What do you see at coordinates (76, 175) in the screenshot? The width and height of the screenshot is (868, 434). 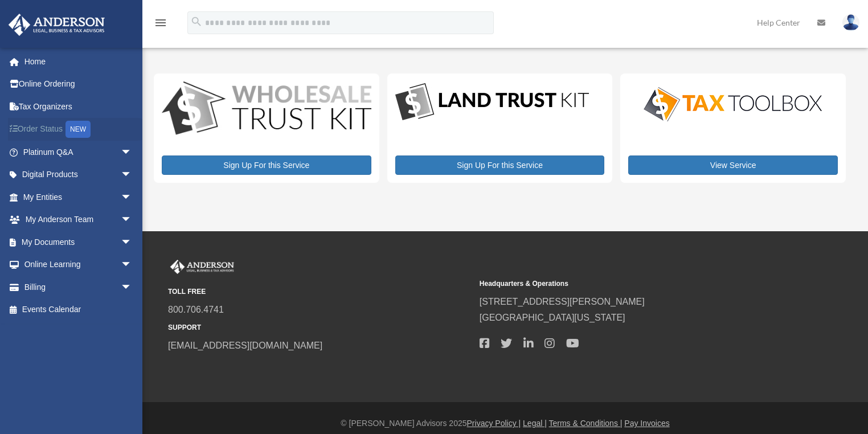 I see `a: Digital Productsarrow_drop_down` at bounding box center [76, 175].